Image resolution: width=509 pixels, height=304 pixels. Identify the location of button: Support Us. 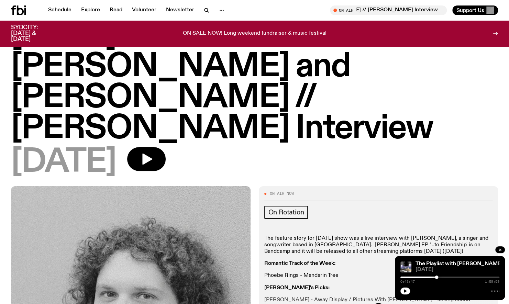
(475, 10).